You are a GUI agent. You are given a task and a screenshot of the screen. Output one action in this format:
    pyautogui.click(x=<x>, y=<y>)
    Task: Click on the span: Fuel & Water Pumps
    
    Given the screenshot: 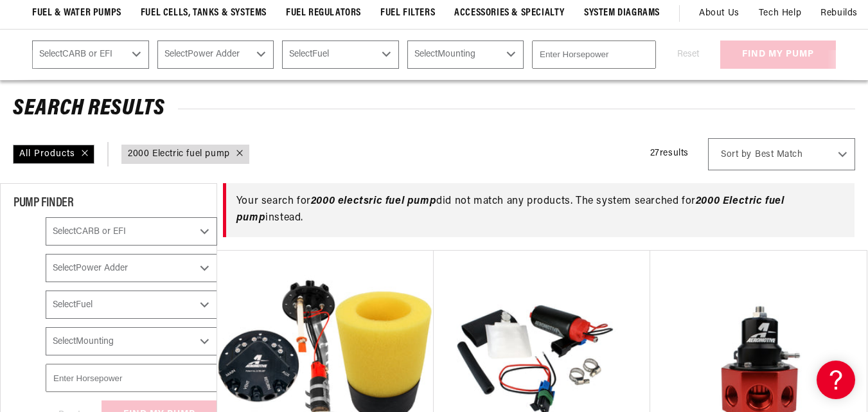 What is the action you would take?
    pyautogui.click(x=76, y=13)
    